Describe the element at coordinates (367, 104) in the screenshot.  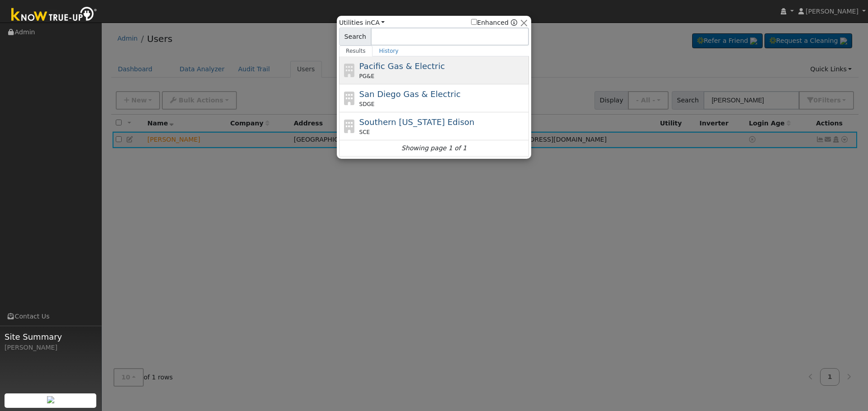
I see `span: SDGE` at that location.